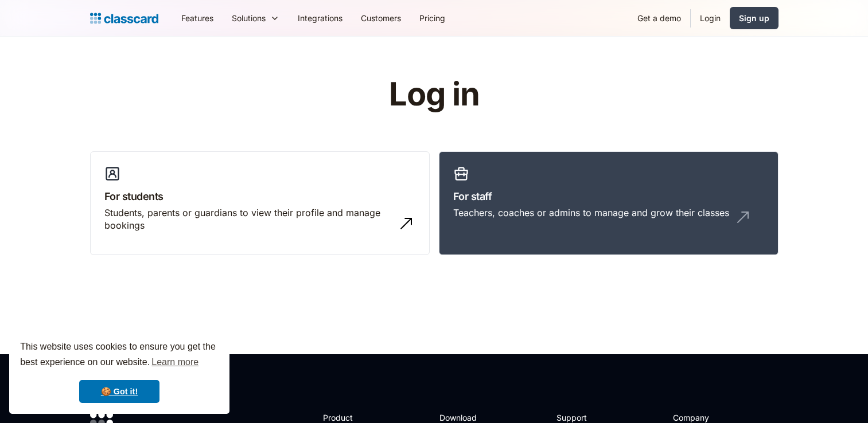 Image resolution: width=868 pixels, height=423 pixels. I want to click on a: home, so click(124, 18).